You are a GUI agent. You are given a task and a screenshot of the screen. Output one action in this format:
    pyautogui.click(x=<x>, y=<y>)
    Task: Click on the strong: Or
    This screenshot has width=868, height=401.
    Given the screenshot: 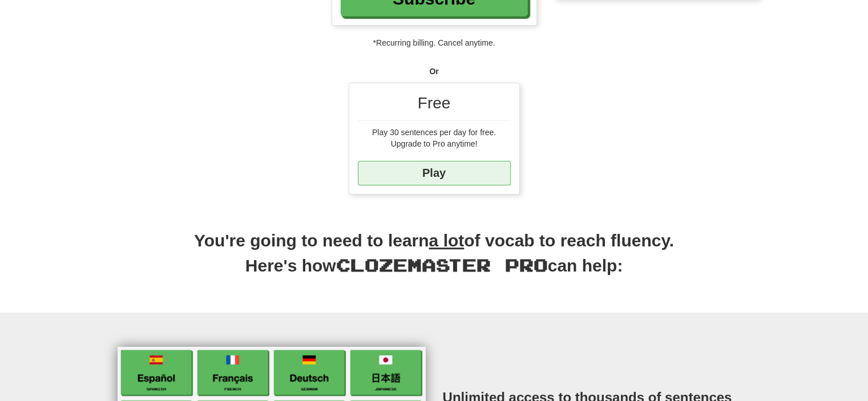 What is the action you would take?
    pyautogui.click(x=433, y=72)
    